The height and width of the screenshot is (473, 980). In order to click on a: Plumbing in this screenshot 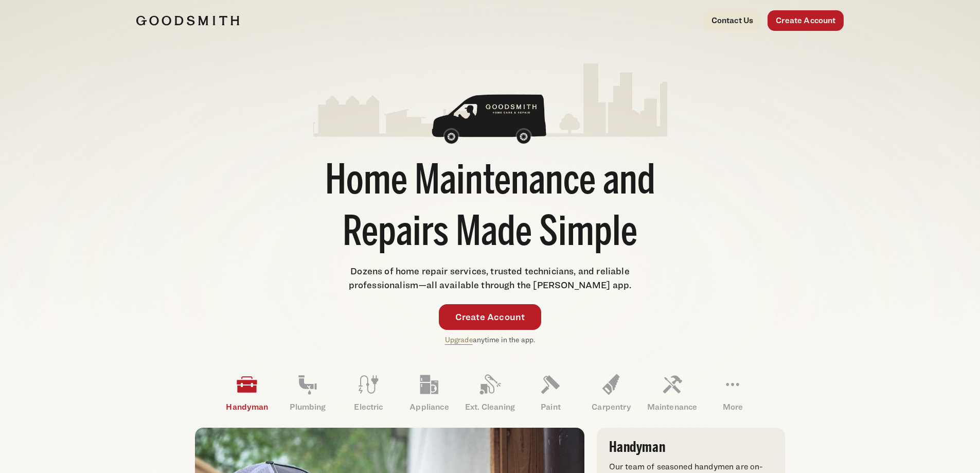, I will do `click(308, 393)`.